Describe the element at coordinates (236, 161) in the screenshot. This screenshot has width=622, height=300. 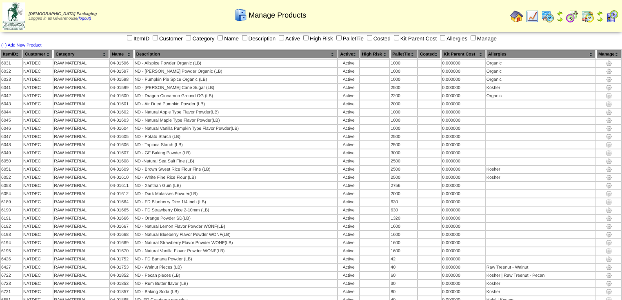
I see `td: ND -Natural Sea Salt Fine (LB)` at that location.